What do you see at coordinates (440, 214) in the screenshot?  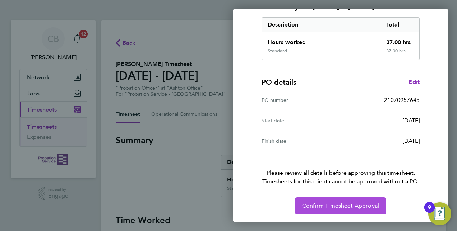 I see `button: Open Resource Center, 9 new notifications` at bounding box center [440, 214].